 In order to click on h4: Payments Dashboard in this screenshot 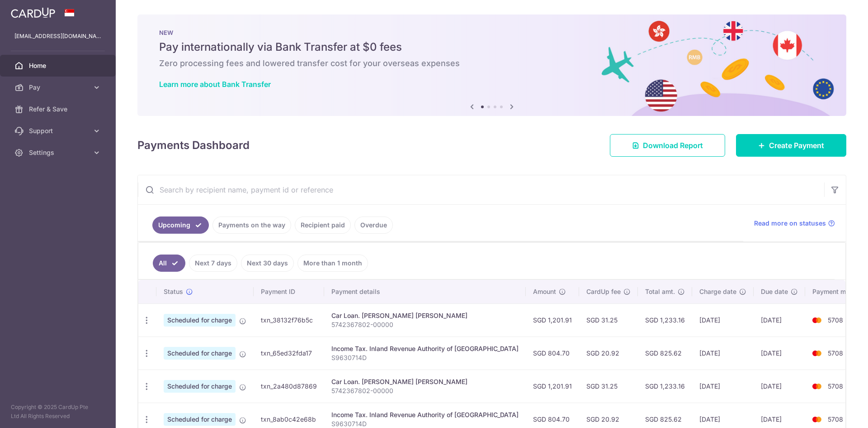, I will do `click(193, 145)`.